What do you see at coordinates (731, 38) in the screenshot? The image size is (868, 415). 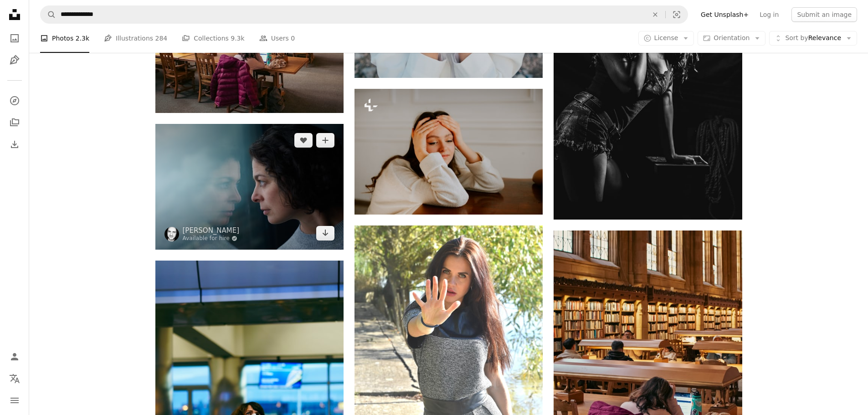 I see `span: Orientation` at bounding box center [731, 38].